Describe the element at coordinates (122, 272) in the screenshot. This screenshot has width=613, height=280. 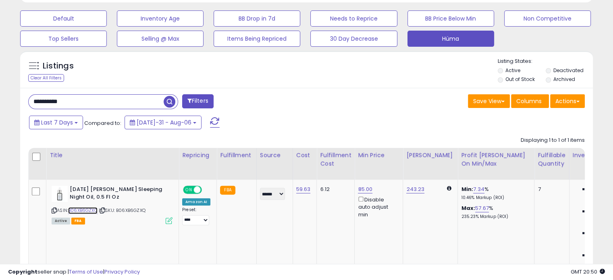
I see `a: Privacy Policy` at that location.